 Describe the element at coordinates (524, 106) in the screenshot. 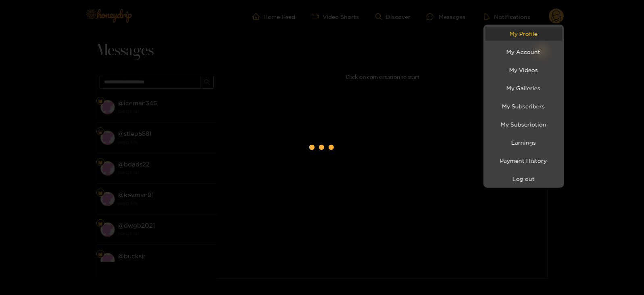

I see `a: My Subscribers` at that location.